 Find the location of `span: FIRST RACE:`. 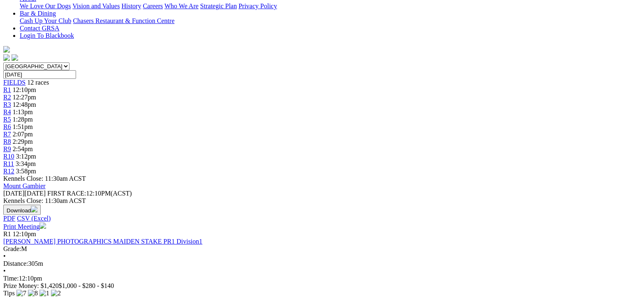

span: FIRST RACE: is located at coordinates (67, 193).